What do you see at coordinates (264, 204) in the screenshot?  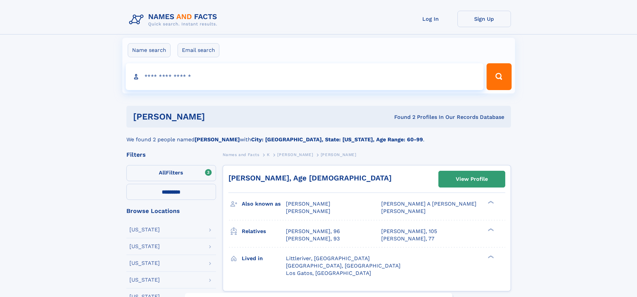 I see `h3: Also known as` at bounding box center [264, 204].